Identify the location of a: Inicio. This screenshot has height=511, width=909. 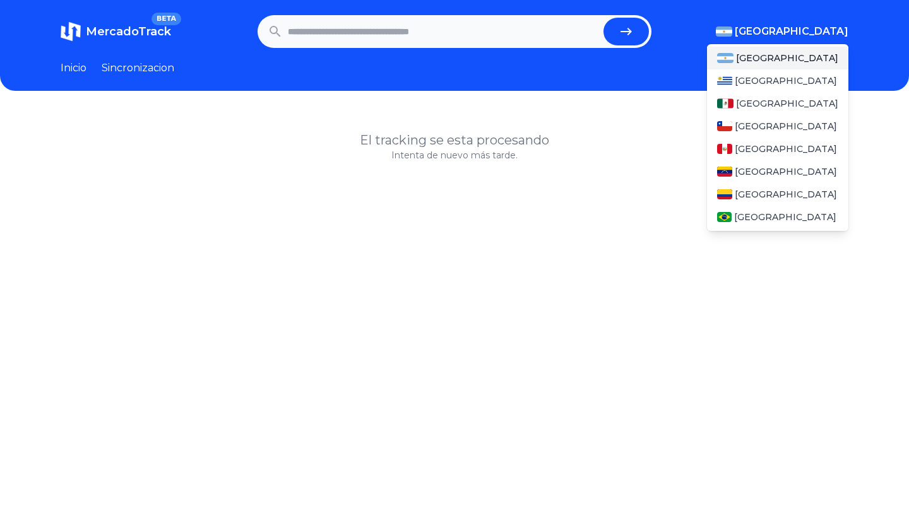
(73, 68).